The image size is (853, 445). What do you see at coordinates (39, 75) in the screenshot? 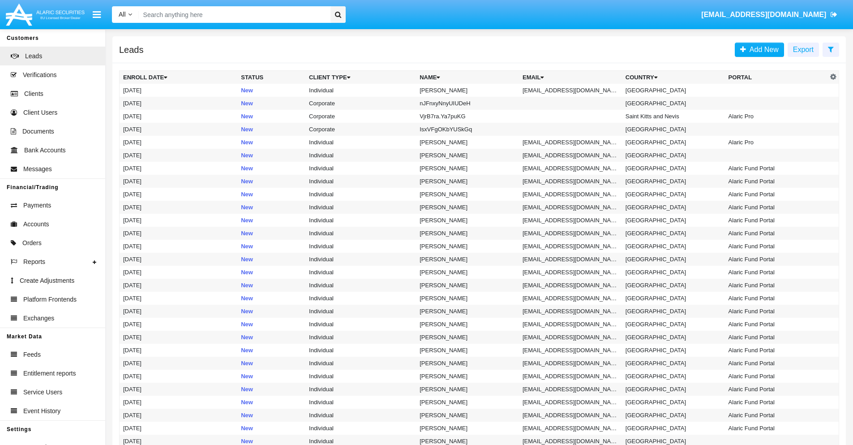
I see `span: Verifications` at bounding box center [39, 75].